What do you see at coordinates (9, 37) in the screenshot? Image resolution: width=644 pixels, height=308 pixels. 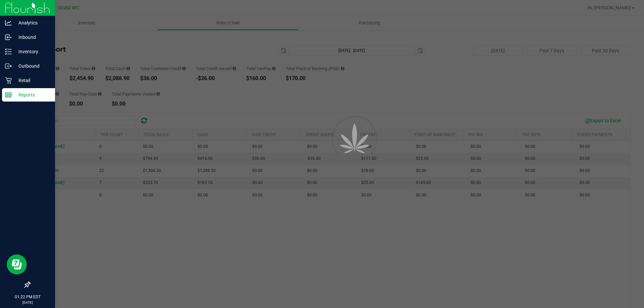 I see `inline-svg: Inbound` at bounding box center [9, 37].